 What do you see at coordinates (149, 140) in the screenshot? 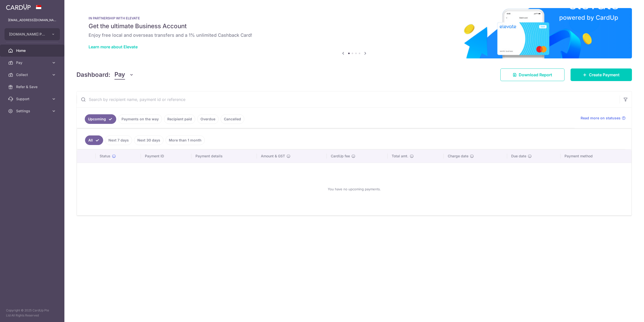
I see `a: Next 30 days` at bounding box center [149, 140].